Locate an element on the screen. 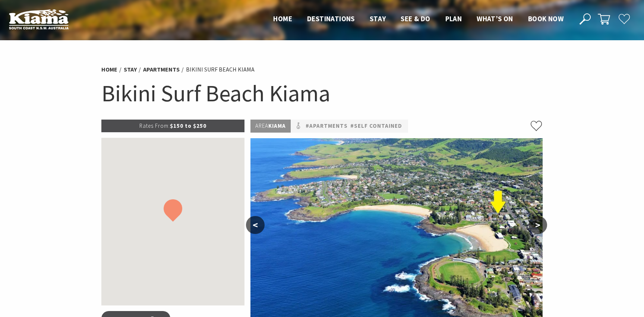  p: $150 to $250 is located at coordinates (173, 126).